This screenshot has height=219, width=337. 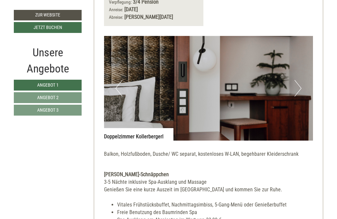 I want to click on button: Next, so click(x=298, y=88).